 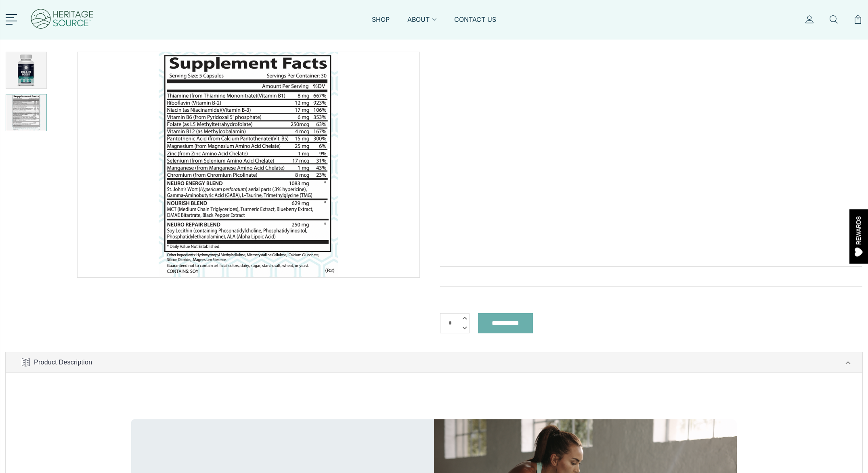 I want to click on a: SHOP, so click(x=381, y=24).